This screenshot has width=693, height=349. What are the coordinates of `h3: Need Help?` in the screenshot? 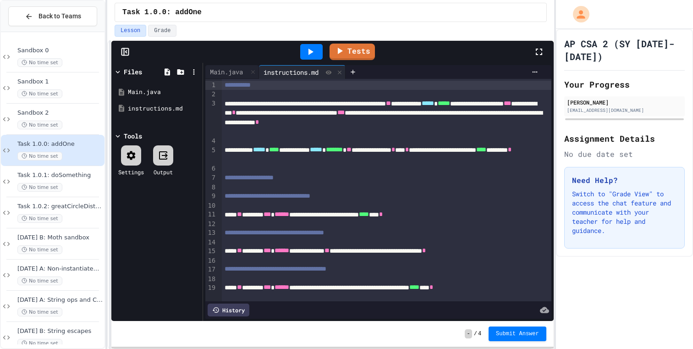 It's located at (624, 180).